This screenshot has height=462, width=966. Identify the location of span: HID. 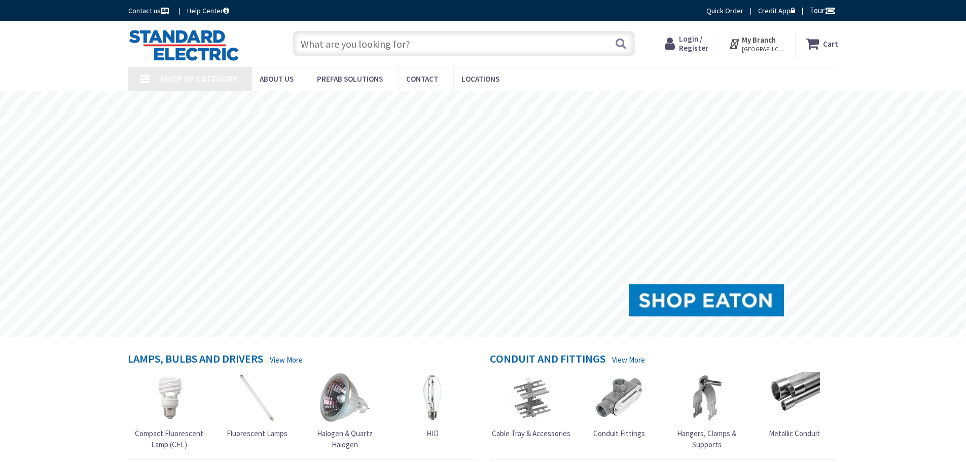
(433, 433).